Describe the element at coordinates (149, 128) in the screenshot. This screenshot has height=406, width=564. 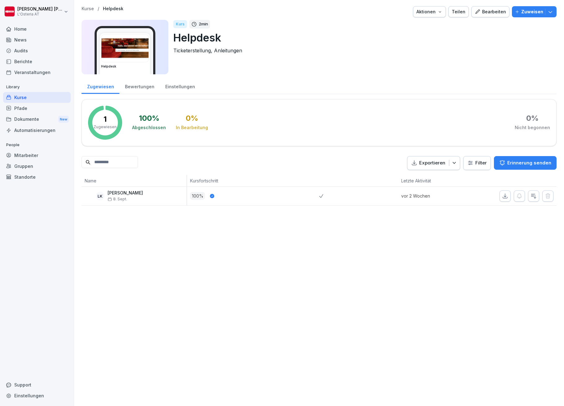
I see `div: Abgeschlossen` at that location.